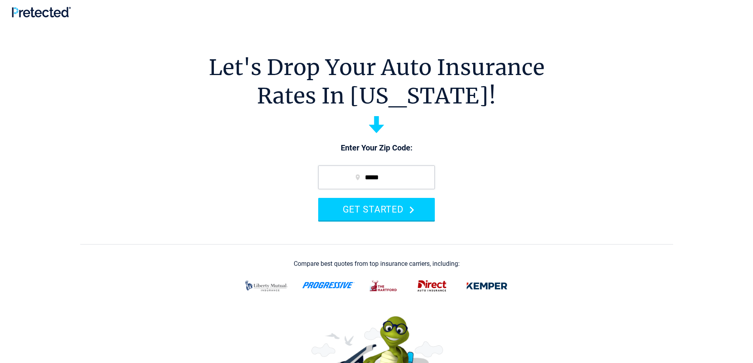 This screenshot has height=363, width=753. I want to click on img: thehartford, so click(384, 286).